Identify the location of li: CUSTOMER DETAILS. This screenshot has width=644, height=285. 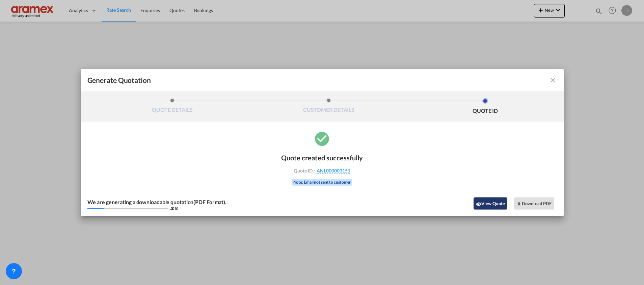
(329, 107).